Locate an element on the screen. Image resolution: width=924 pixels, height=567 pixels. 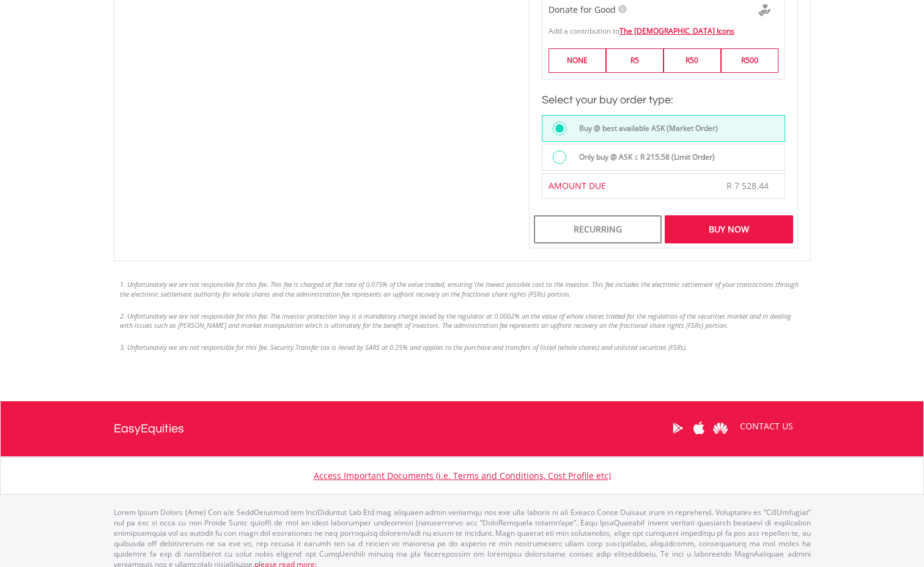
div: EasyEquities is located at coordinates (149, 429).